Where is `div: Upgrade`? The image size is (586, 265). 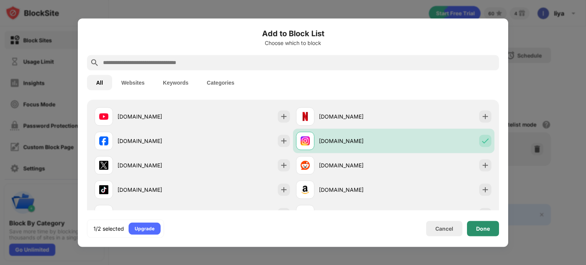 div: Upgrade is located at coordinates (145, 229).